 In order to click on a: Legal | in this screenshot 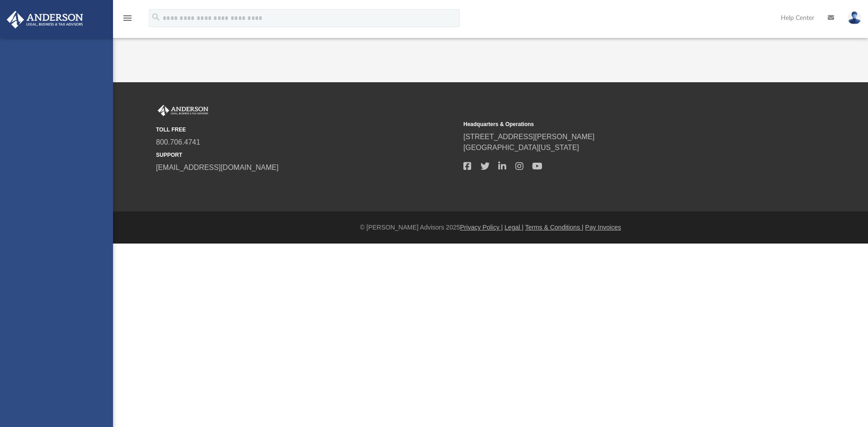, I will do `click(514, 227)`.